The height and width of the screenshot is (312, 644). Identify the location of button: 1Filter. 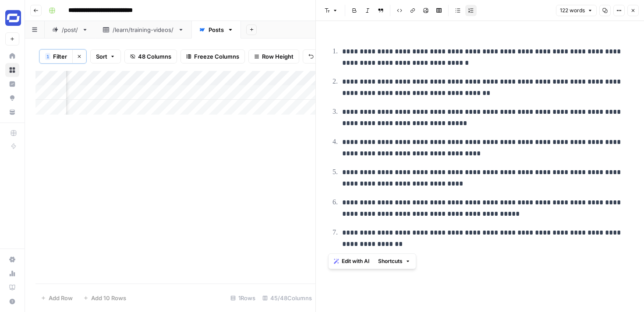
(56, 57).